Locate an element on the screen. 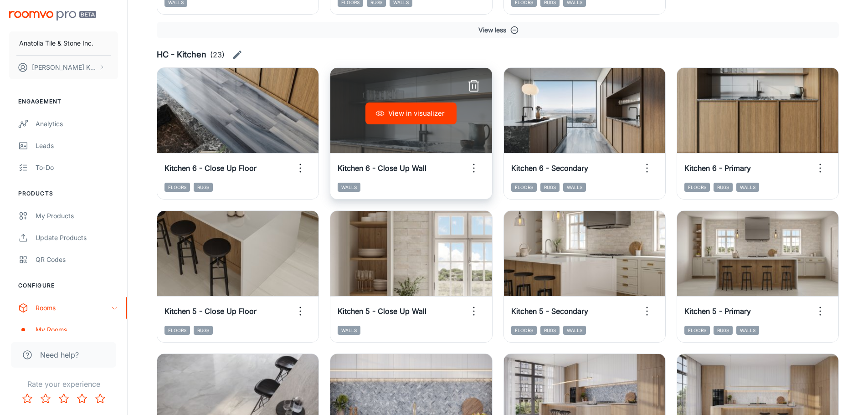  img: Roomvo PRO Beta is located at coordinates (52, 16).